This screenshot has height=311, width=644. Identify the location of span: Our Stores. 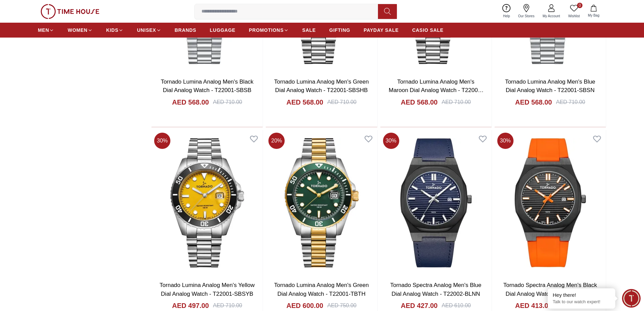
(526, 16).